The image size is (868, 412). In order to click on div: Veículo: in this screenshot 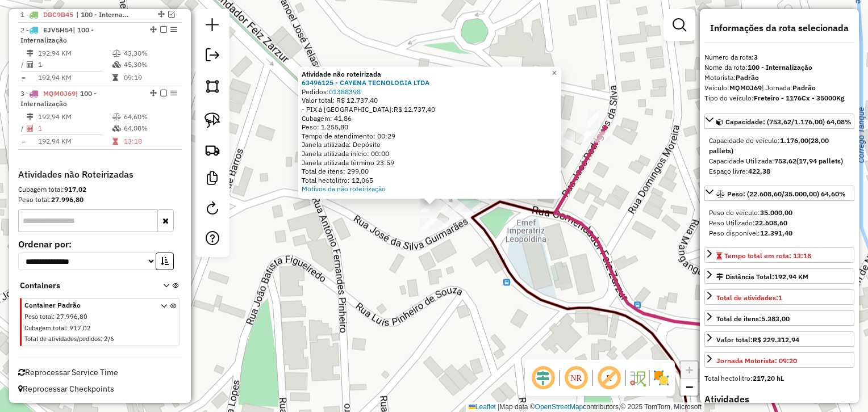, I will do `click(779, 88)`.